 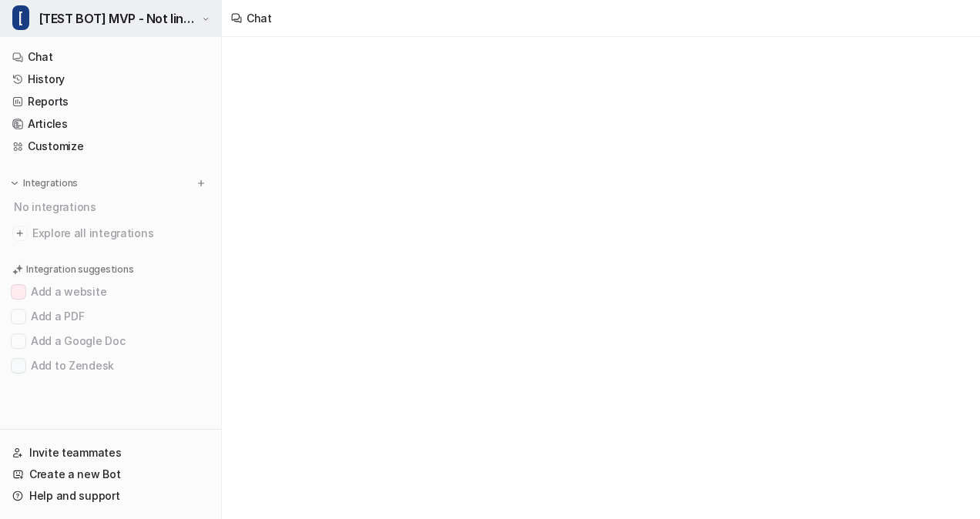 I want to click on button: Add to ZendeskAdd to Zendesk, so click(x=110, y=366).